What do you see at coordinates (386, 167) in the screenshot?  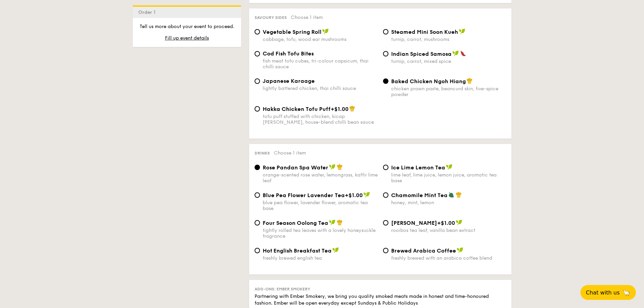 I see `input: Ice Lime Lemon Tealime leaf, lime juice, lemon juice, aromatic tea base` at bounding box center [386, 167].